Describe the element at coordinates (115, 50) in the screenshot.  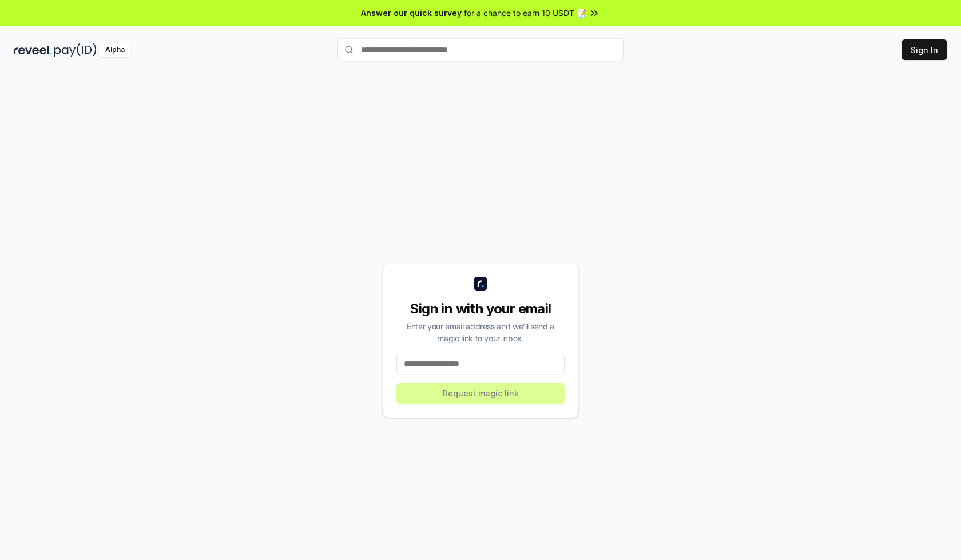
I see `div: Alpha` at that location.